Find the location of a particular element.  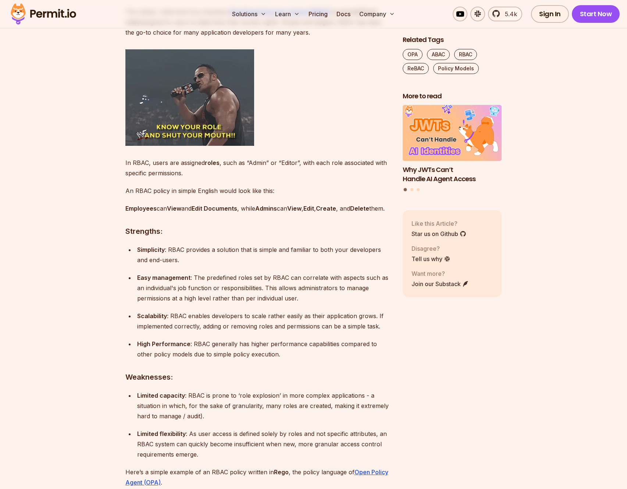

strong: Rego is located at coordinates (282, 472).